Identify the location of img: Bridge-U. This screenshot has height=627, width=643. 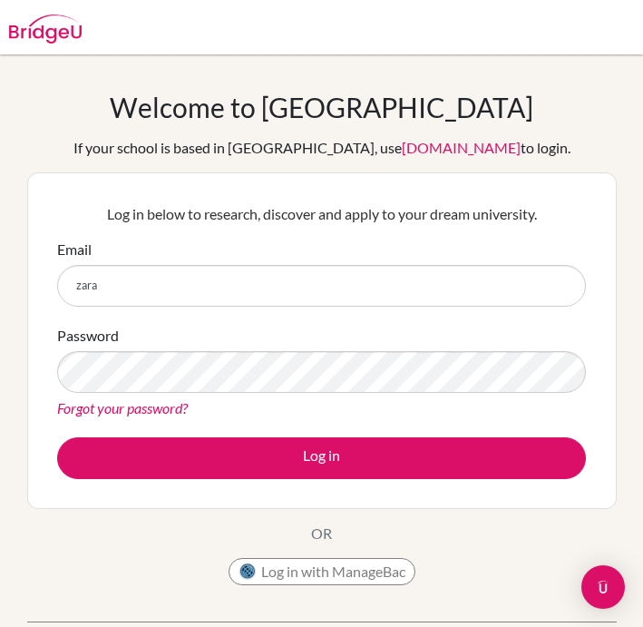
(45, 29).